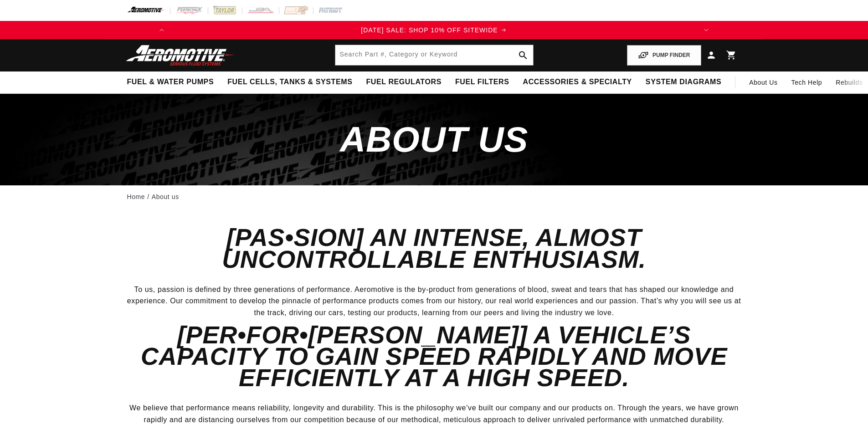  Describe the element at coordinates (577, 82) in the screenshot. I see `span: Accessories & Specialty` at that location.